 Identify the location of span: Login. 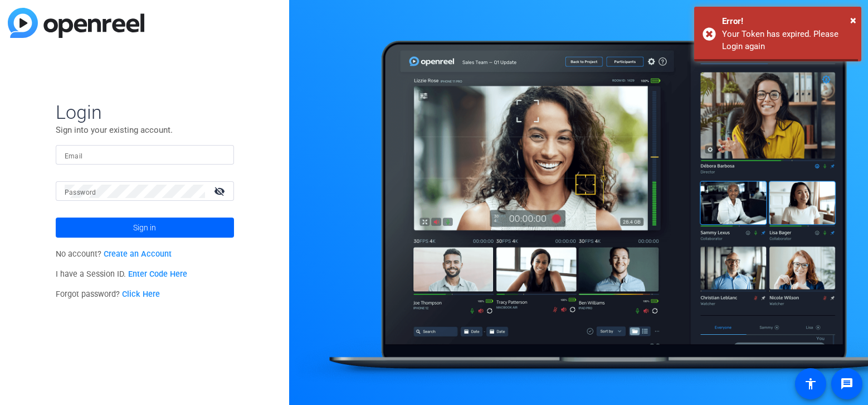
(145, 112).